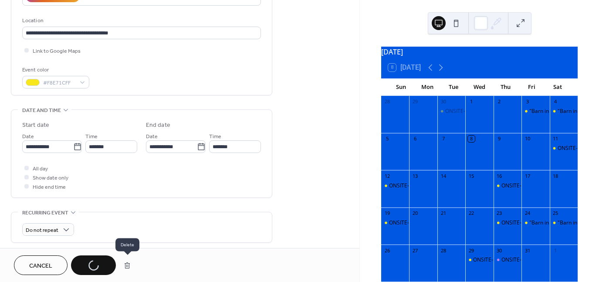 This screenshot has width=599, height=282. I want to click on div: 11, so click(555, 139).